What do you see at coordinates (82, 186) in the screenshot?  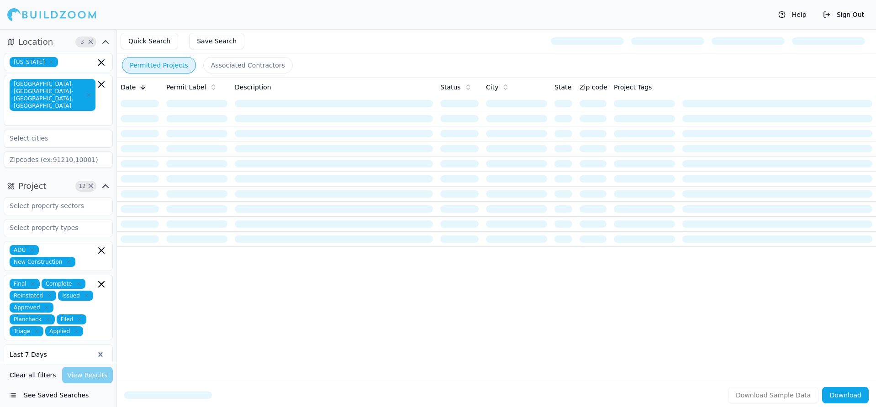 I see `span: 12` at bounding box center [82, 186].